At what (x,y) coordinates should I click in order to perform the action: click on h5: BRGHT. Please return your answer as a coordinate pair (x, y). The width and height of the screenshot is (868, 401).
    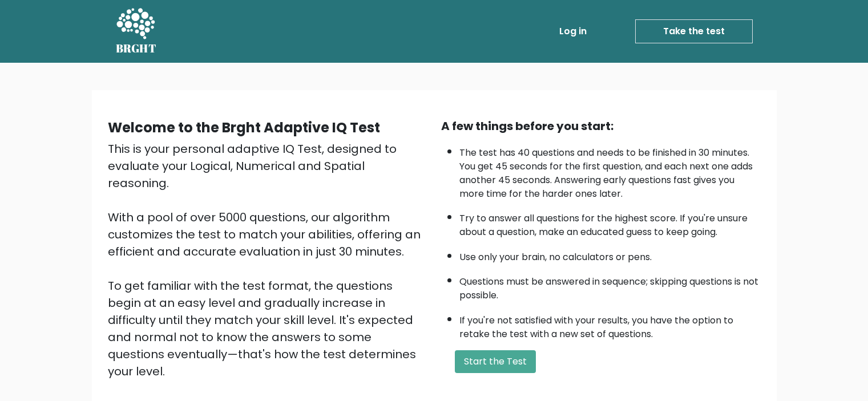
    Looking at the image, I should click on (136, 48).